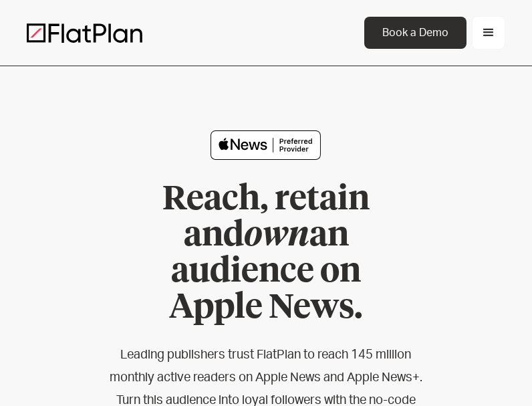 The image size is (532, 406). What do you see at coordinates (489, 33) in the screenshot?
I see `div: menu` at bounding box center [489, 33].